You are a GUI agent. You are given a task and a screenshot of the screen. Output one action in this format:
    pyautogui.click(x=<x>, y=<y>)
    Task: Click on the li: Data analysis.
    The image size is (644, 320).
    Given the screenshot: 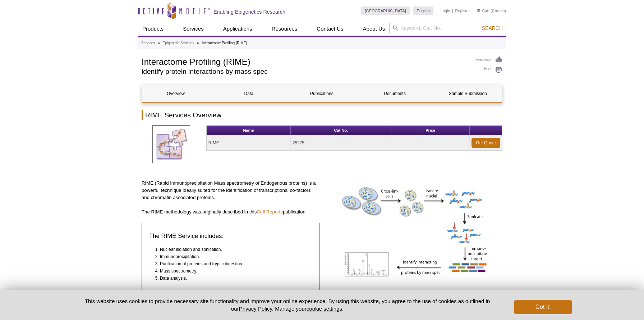 What is the action you would take?
    pyautogui.click(x=232, y=278)
    